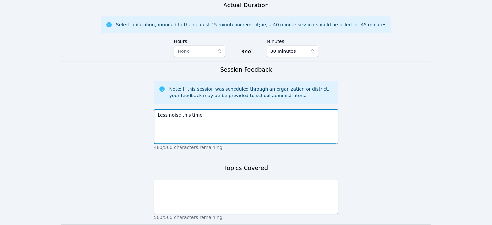 The width and height of the screenshot is (492, 225). I want to click on div: Select a duration, rounded to the nearest 15 minute increment; ie, a 40 minute session should be ..., so click(251, 25).